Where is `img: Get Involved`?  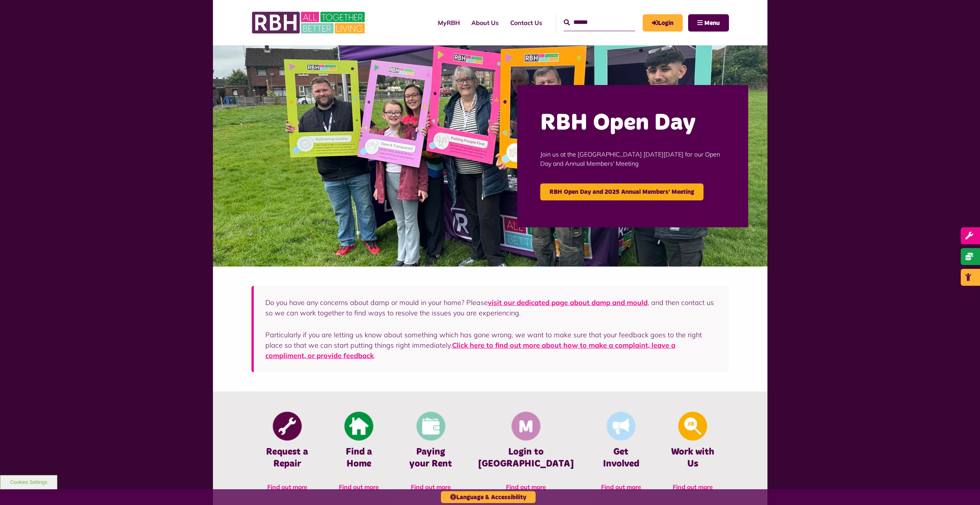
img: Get Involved is located at coordinates (620, 426).